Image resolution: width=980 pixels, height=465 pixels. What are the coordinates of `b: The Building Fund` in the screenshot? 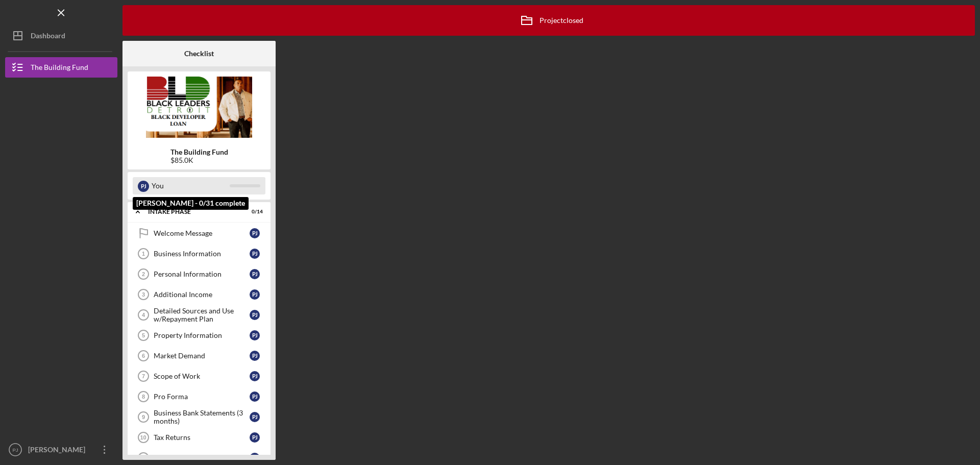 It's located at (199, 152).